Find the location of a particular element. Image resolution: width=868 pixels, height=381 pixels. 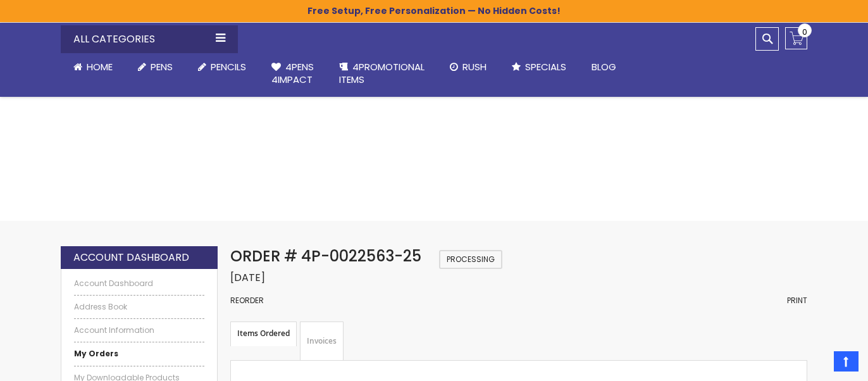

a: Reorder is located at coordinates (247, 300).